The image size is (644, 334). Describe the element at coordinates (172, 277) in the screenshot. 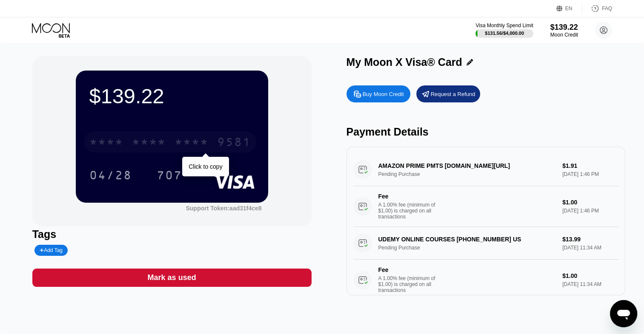

I see `div: Mark as used` at that location.